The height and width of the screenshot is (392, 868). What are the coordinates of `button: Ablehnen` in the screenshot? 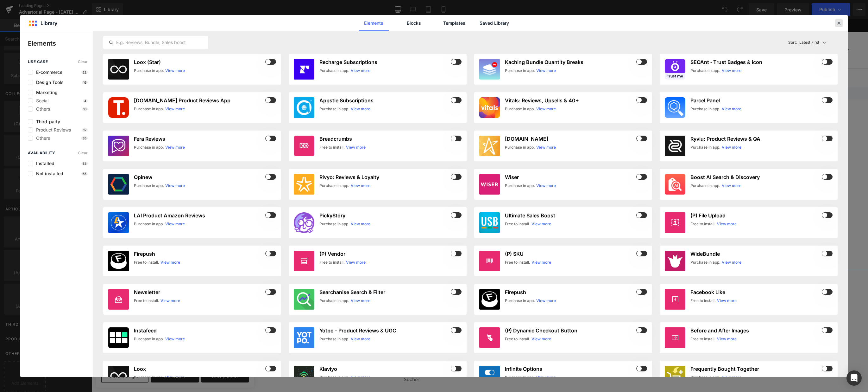 It's located at (83, 358).